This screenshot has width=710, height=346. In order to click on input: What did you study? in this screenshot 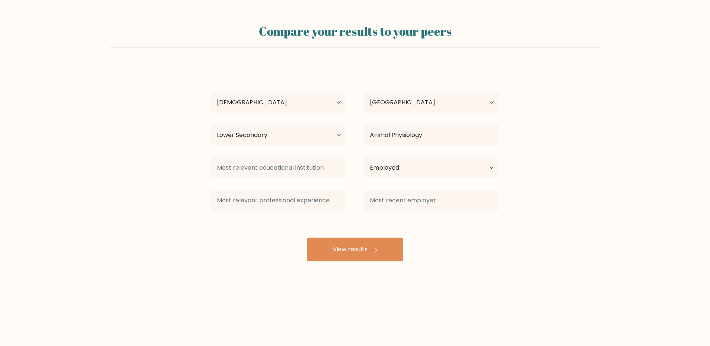, I will do `click(432, 135)`.